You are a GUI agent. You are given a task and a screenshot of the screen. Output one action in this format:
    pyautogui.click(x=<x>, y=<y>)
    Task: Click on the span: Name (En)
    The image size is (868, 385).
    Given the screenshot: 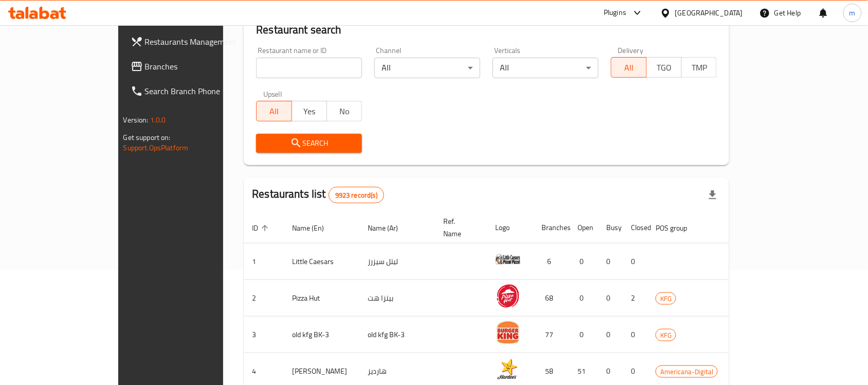 What is the action you would take?
    pyautogui.click(x=315, y=228)
    